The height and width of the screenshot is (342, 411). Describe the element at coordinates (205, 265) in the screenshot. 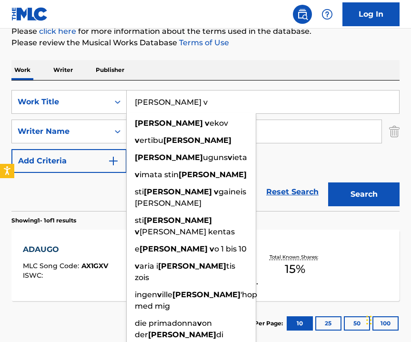

I see `a: ADAUGOMLC Song Code:AX1GXVISWC:Writers (1)ADEKITE ALALADERecording Artists (22)THE CAVEMEN., THE ...` at that location.